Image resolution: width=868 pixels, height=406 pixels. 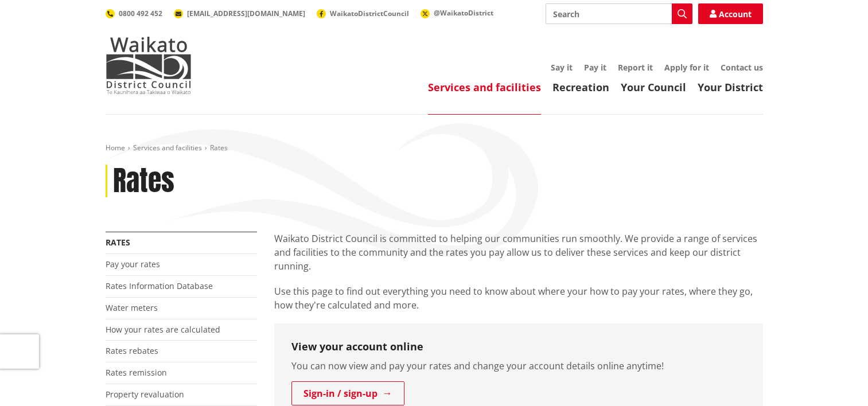 What do you see at coordinates (144, 181) in the screenshot?
I see `h1: Rates` at bounding box center [144, 181].